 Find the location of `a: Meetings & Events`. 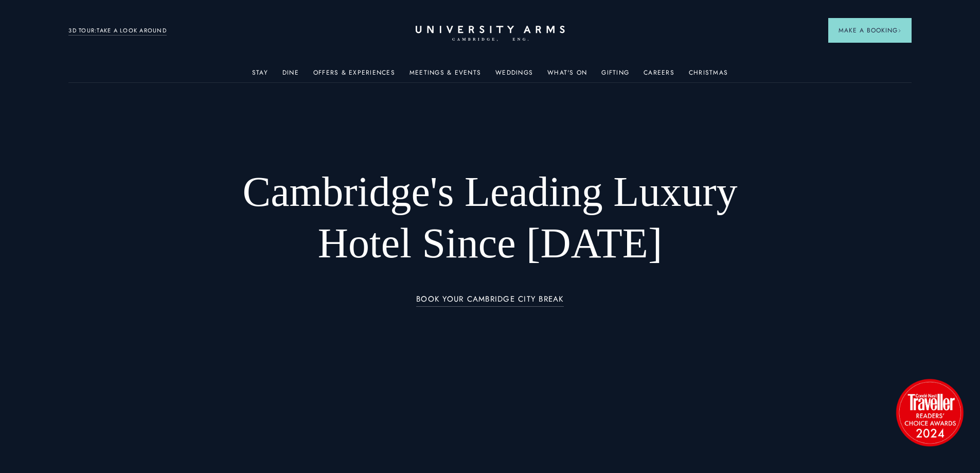

a: Meetings & Events is located at coordinates (445, 76).